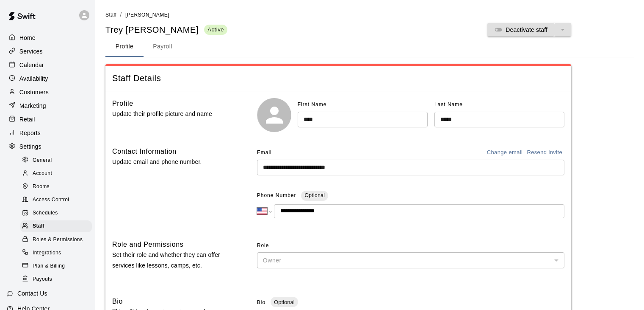 The height and width of the screenshot is (310, 644). I want to click on div: Reports, so click(48, 133).